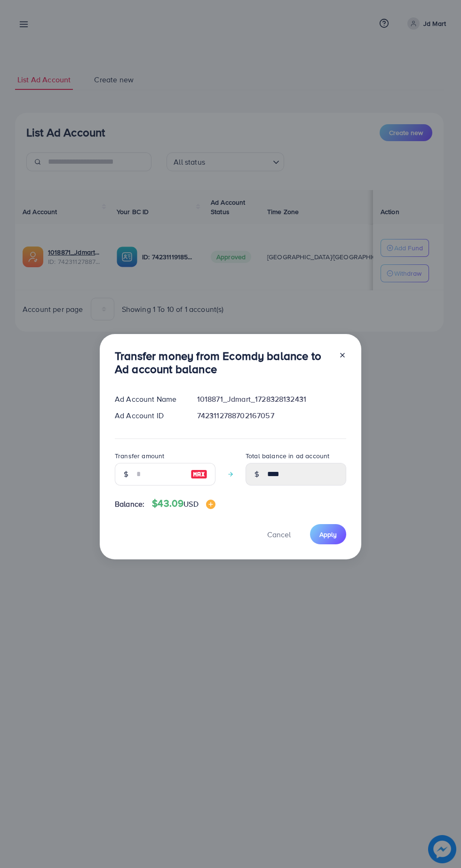 Image resolution: width=461 pixels, height=868 pixels. Describe the element at coordinates (279, 534) in the screenshot. I see `span: Cancel` at that location.